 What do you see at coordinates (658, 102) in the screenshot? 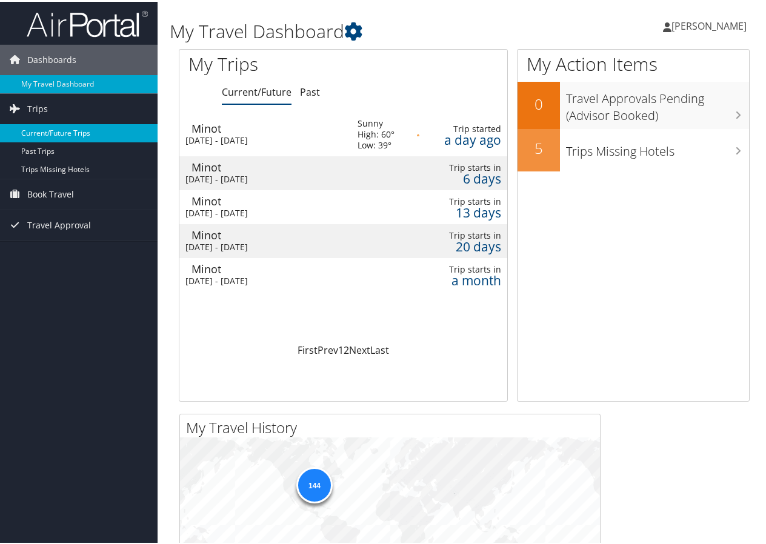
I see `h3: Travel Approvals Pending (Advisor Booked)` at bounding box center [658, 102].